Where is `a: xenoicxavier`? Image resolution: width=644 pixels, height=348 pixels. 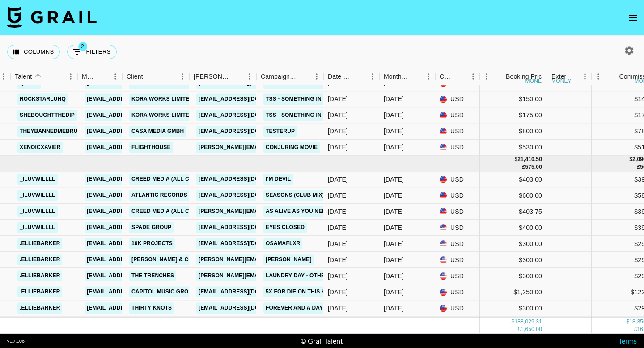
a: xenoicxavier is located at coordinates (40, 147).